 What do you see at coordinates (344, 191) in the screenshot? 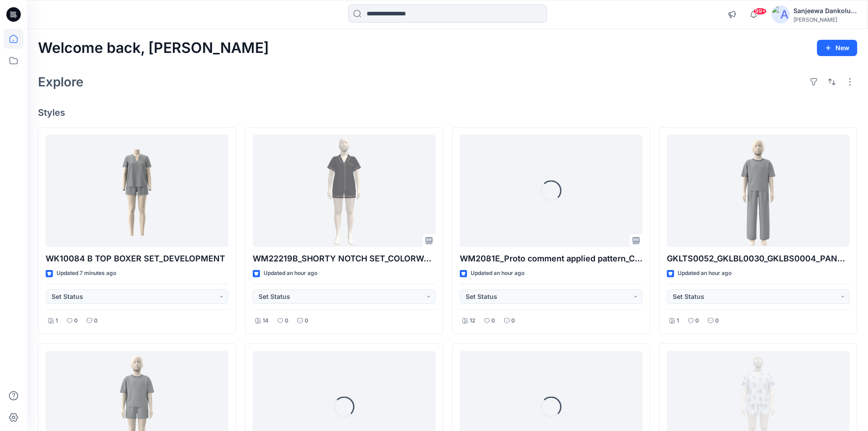
I see `a: WM22219B_SHORTY NOTCH SET_COLORWAY_REV16` at bounding box center [344, 191].